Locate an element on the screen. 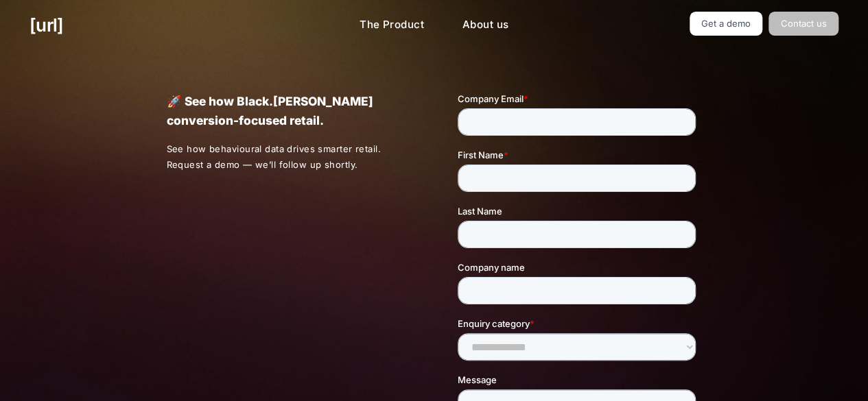  a: Contact us is located at coordinates (804, 23).